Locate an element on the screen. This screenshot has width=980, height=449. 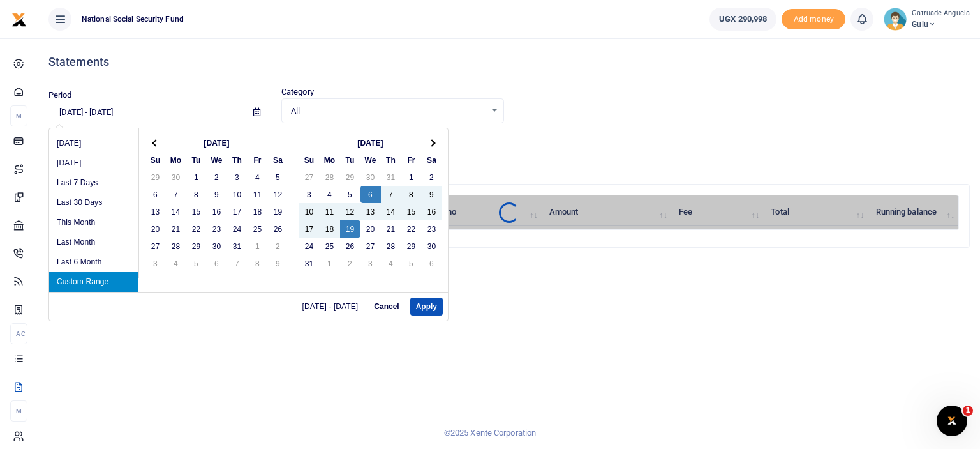
label: Period is located at coordinates (60, 95).